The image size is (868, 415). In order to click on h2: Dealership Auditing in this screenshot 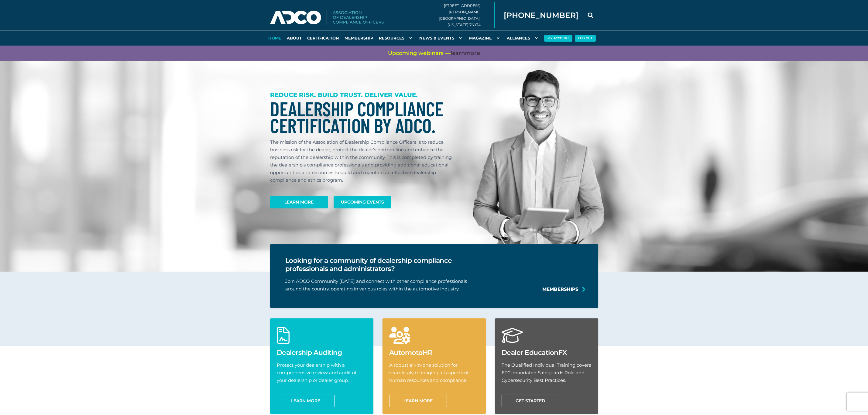, I will do `click(322, 353)`.